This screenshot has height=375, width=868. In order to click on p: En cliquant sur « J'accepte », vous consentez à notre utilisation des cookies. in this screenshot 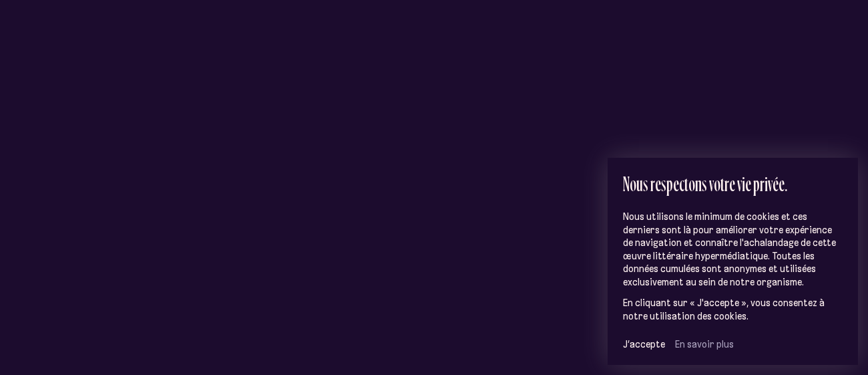, I will do `click(733, 309)`.